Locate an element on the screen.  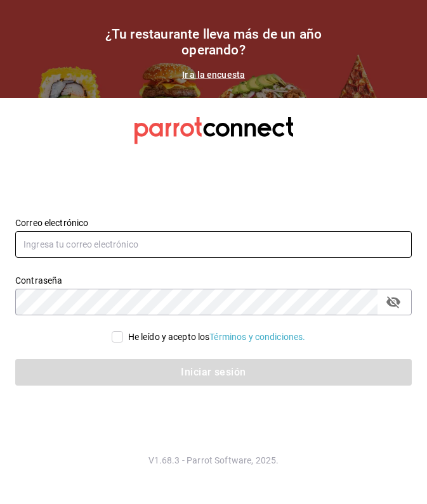
label: Correo electrónico is located at coordinates (213, 223).